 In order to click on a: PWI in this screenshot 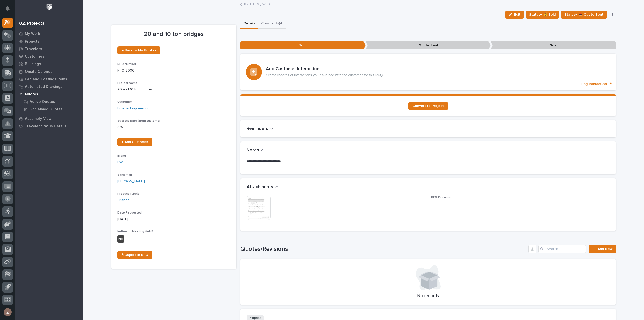, I will do `click(120, 162)`.